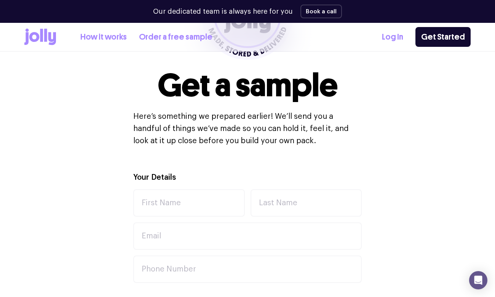 The height and width of the screenshot is (297, 495). Describe the element at coordinates (443, 37) in the screenshot. I see `a: Get Started` at that location.